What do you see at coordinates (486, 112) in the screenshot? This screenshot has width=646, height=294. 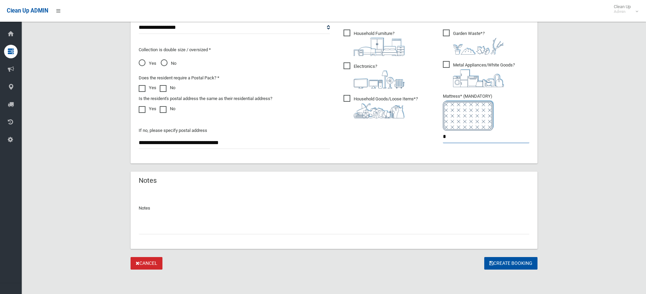 I see `span: Mattress* (MANDATORY)` at bounding box center [486, 112].